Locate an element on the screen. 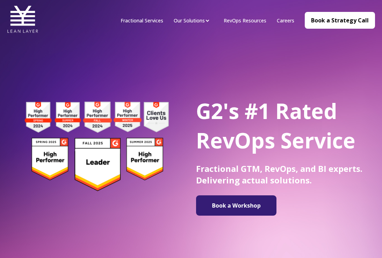 Image resolution: width=382 pixels, height=258 pixels. a: Book a Strategy Call is located at coordinates (340, 20).